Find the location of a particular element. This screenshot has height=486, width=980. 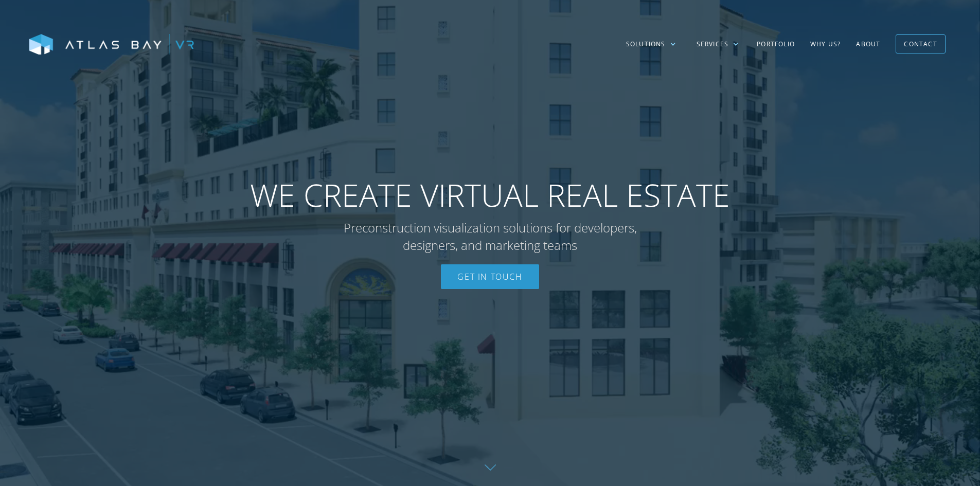

img: Down further on page is located at coordinates (490, 467).